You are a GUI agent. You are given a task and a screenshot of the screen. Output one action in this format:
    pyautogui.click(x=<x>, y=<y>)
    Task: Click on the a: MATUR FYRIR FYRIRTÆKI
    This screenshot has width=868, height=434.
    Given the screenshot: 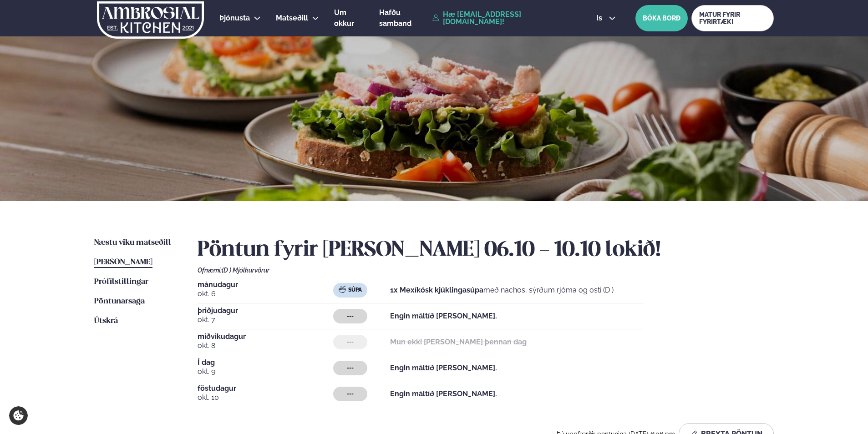 What is the action you would take?
    pyautogui.click(x=733, y=18)
    